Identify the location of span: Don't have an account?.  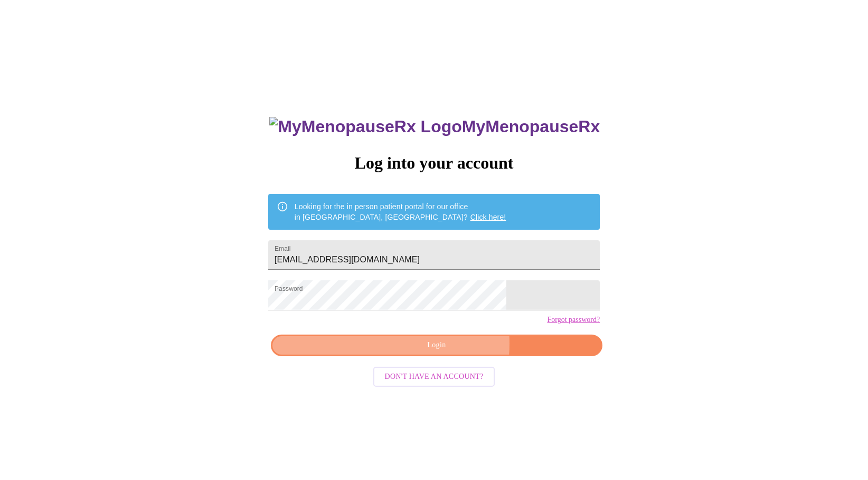
(434, 377).